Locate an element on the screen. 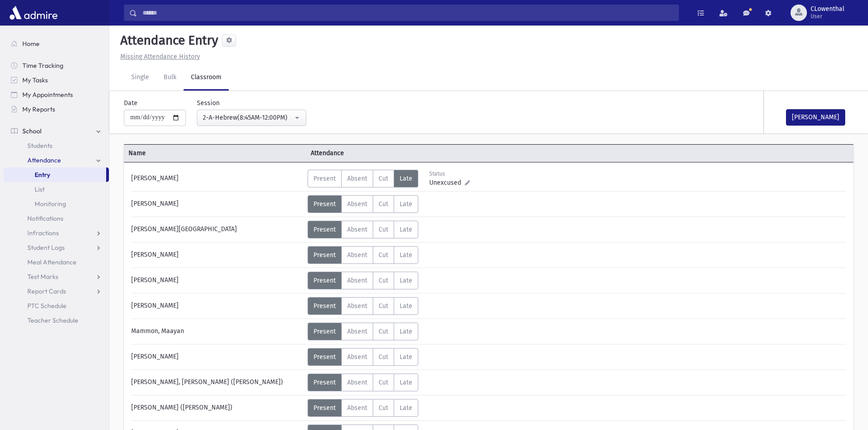 This screenshot has height=430, width=868. a: Students is located at coordinates (56, 146).